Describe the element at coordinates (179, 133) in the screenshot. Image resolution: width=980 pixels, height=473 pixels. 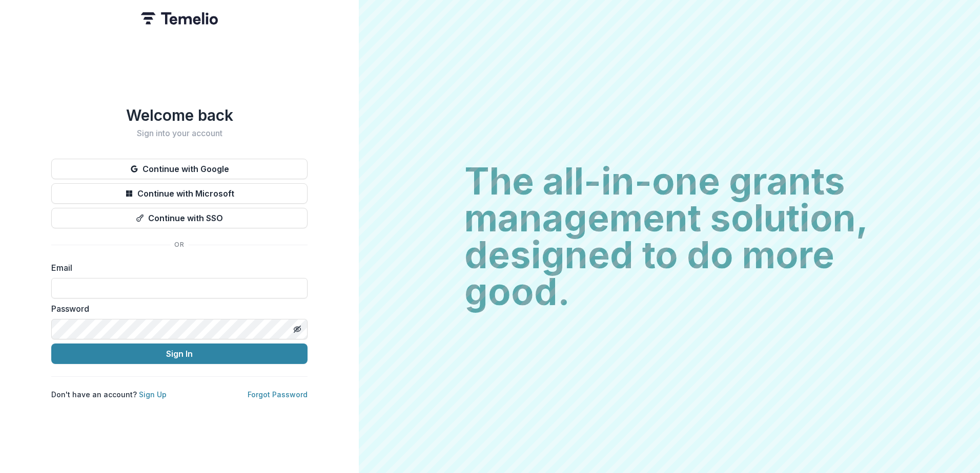
I see `h2: Sign into your account` at that location.